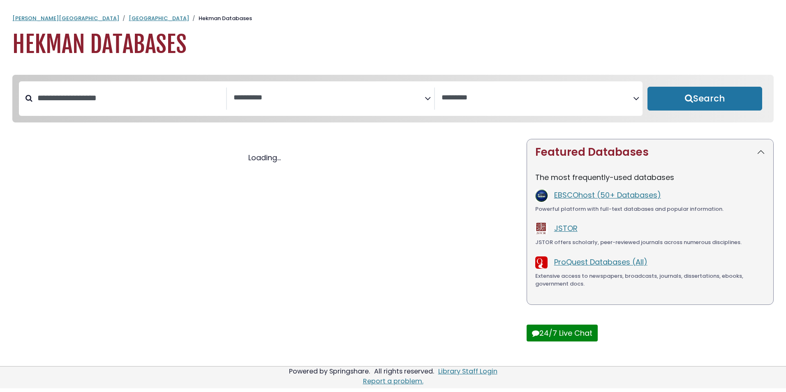  What do you see at coordinates (650, 152) in the screenshot?
I see `button: Featured Databases` at bounding box center [650, 152].